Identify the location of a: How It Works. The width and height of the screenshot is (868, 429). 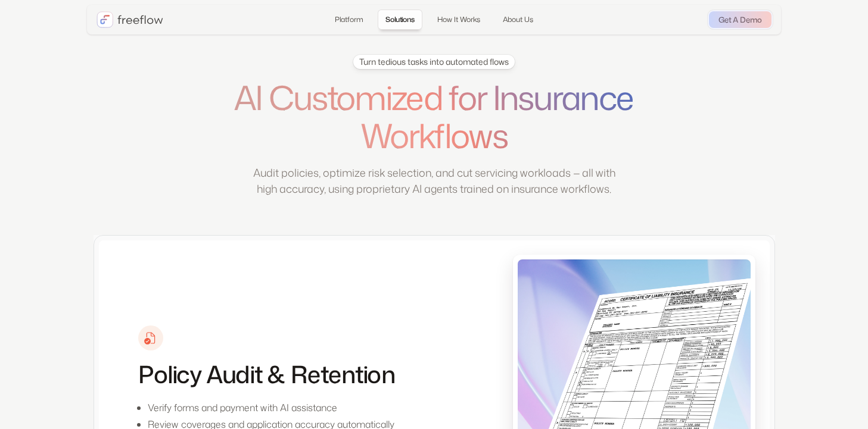
(458, 20).